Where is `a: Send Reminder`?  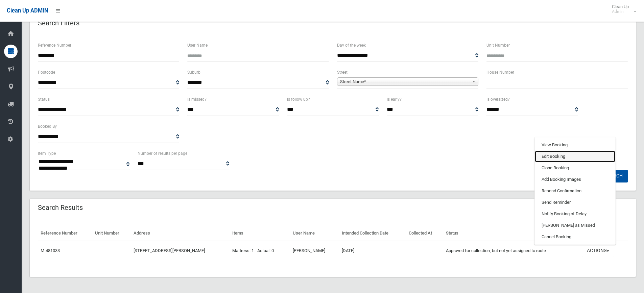 a: Send Reminder is located at coordinates (575, 203).